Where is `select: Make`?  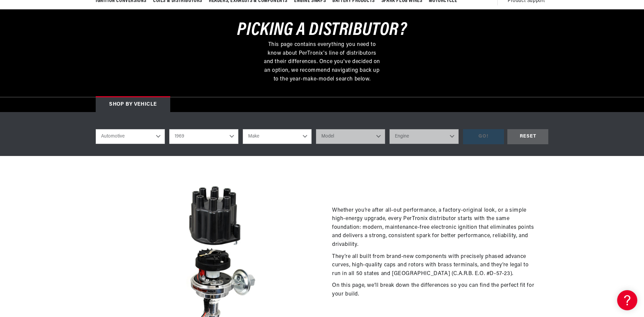
select: Make is located at coordinates (277, 136).